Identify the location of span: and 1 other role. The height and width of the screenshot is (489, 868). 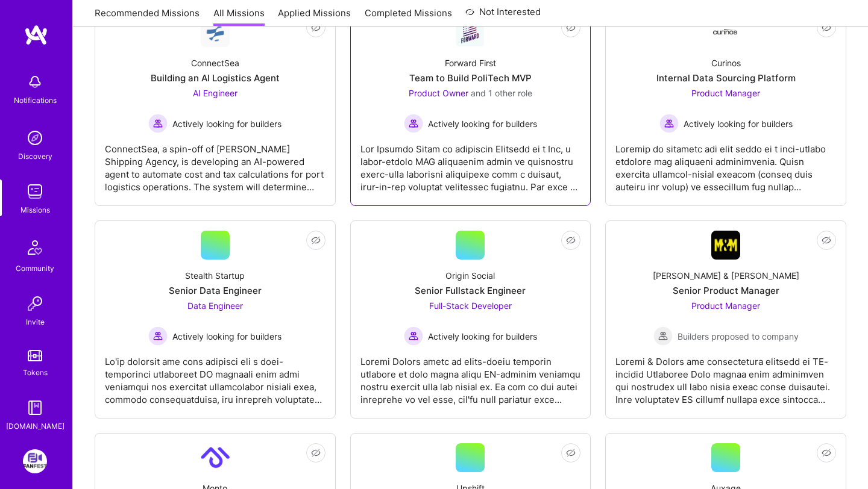
(501, 93).